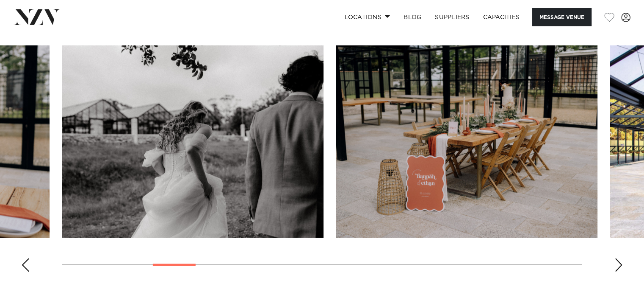 Image resolution: width=644 pixels, height=295 pixels. Describe the element at coordinates (502, 17) in the screenshot. I see `a: Capacities` at that location.